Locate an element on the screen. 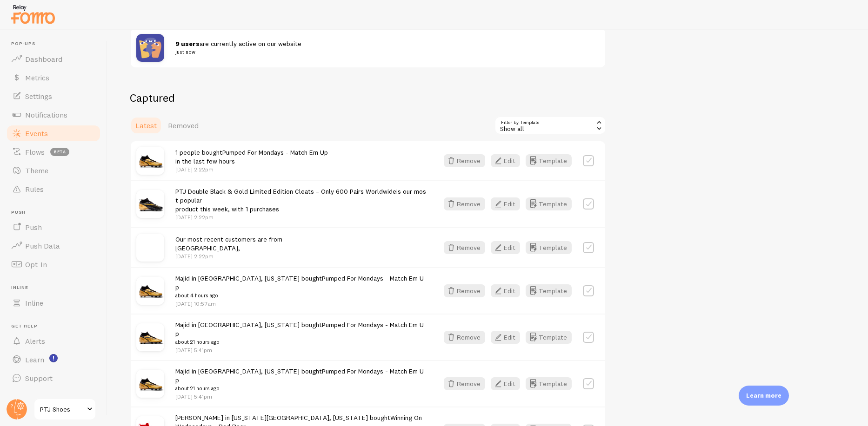 The width and height of the screenshot is (868, 426). span: Rules is located at coordinates (34, 189).